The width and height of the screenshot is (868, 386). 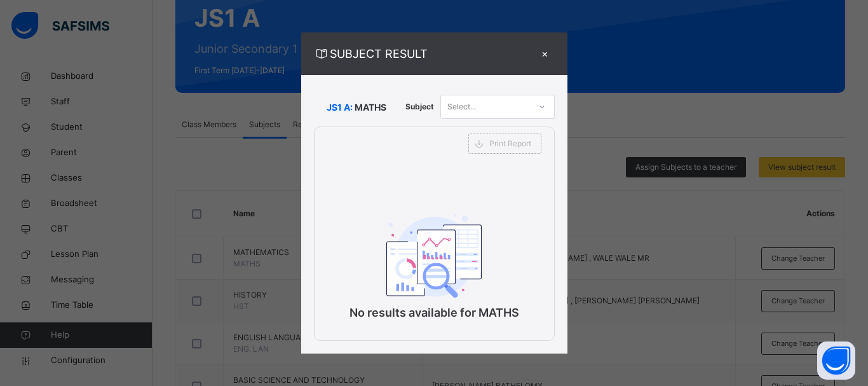 I want to click on p: No results available for MATHS, so click(x=434, y=312).